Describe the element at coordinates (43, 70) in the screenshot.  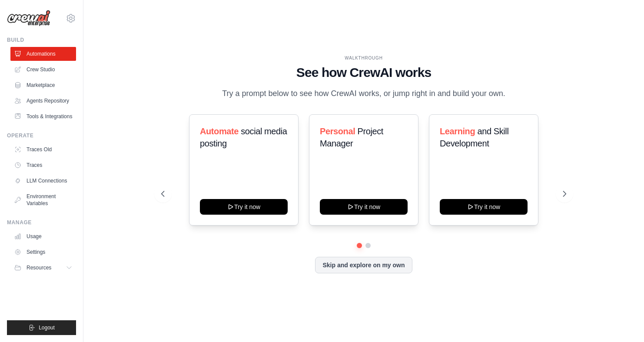
I see `a: Crew Studio` at that location.